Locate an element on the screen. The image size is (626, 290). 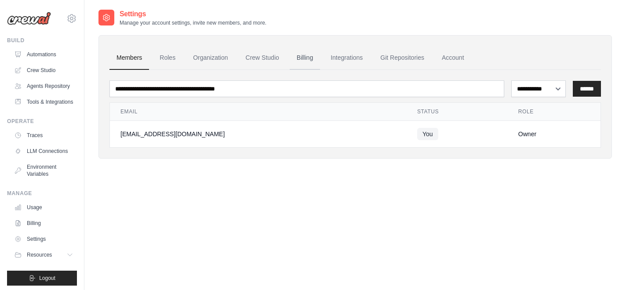
th: Email is located at coordinates (258, 112).